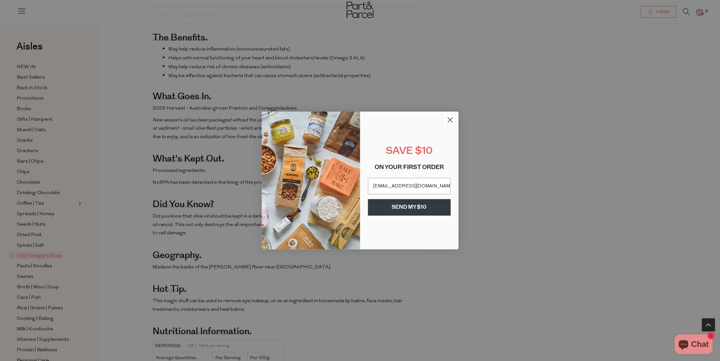  I want to click on input: Email, so click(409, 186).